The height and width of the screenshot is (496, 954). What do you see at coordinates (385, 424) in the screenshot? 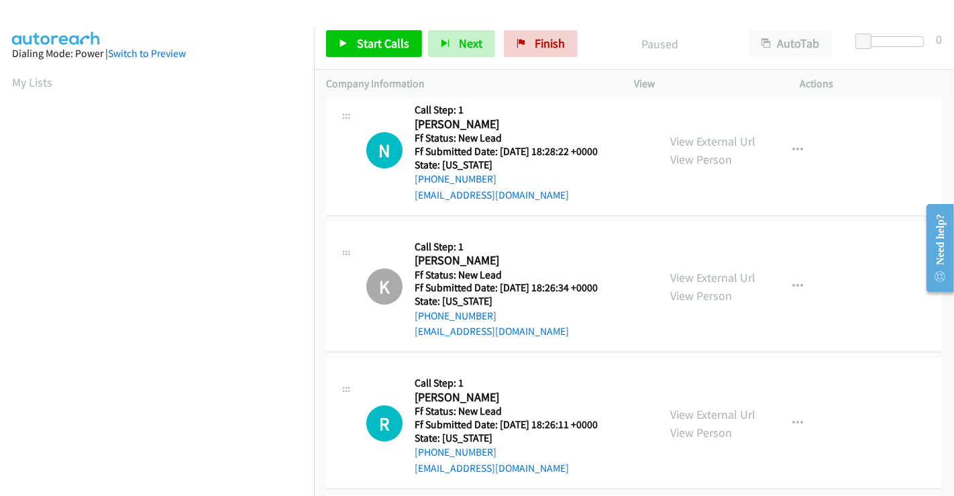
I see `h1: R` at bounding box center [385, 424].